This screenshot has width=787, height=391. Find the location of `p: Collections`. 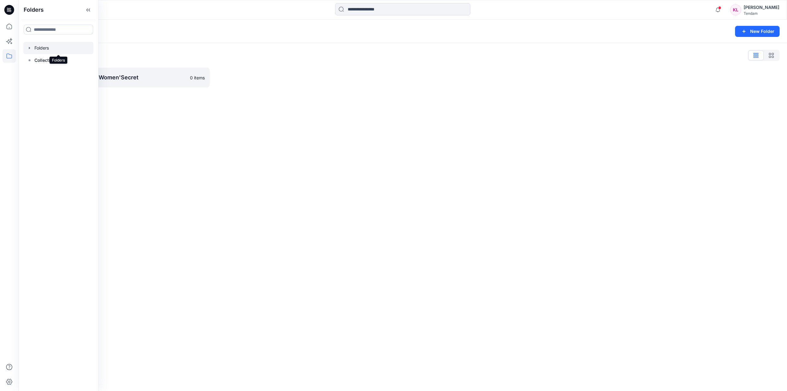

p: Collections is located at coordinates (46, 60).